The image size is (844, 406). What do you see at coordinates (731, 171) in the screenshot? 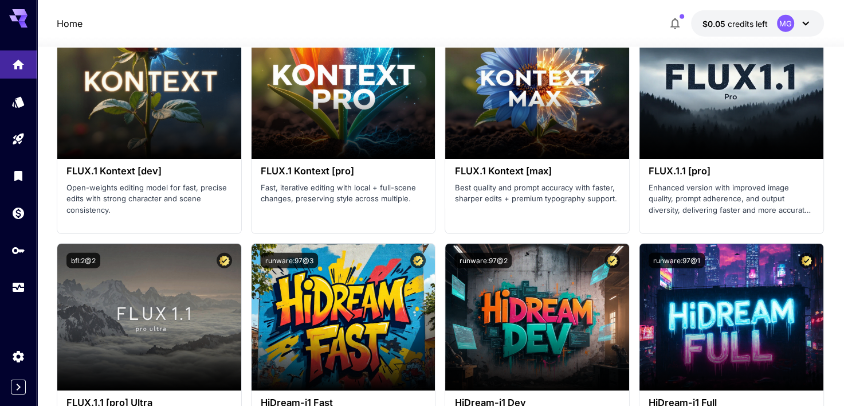
I see `h3: FLUX.1.1 [pro]` at bounding box center [731, 171].